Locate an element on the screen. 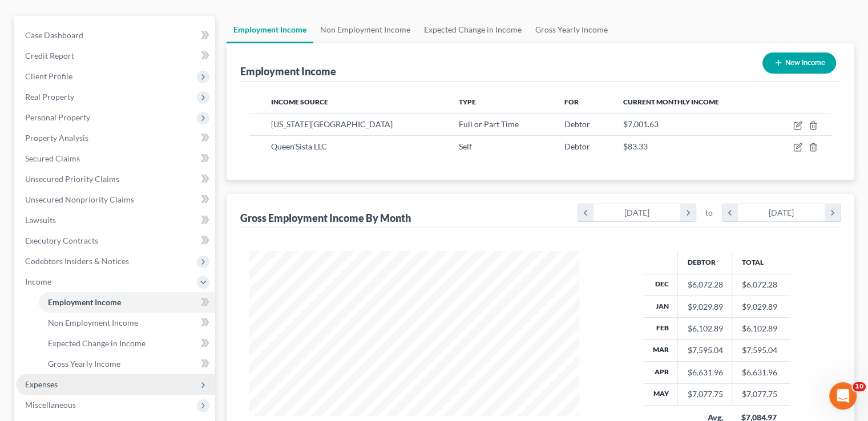 The image size is (868, 421). span: Credit Report is located at coordinates (49, 55).